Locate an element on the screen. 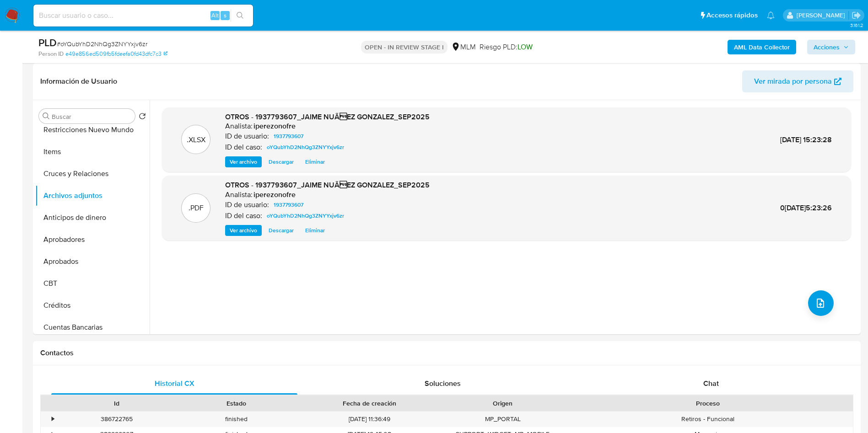  button: AML Data Collector is located at coordinates (762, 47).